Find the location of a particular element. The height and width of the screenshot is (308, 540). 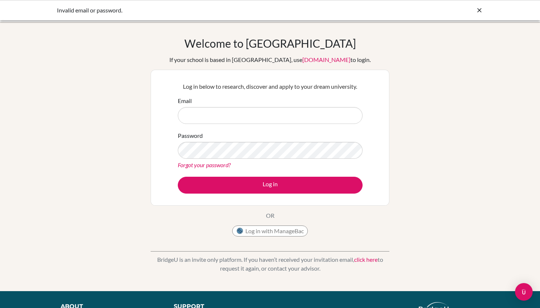

label: Password is located at coordinates (190, 136).